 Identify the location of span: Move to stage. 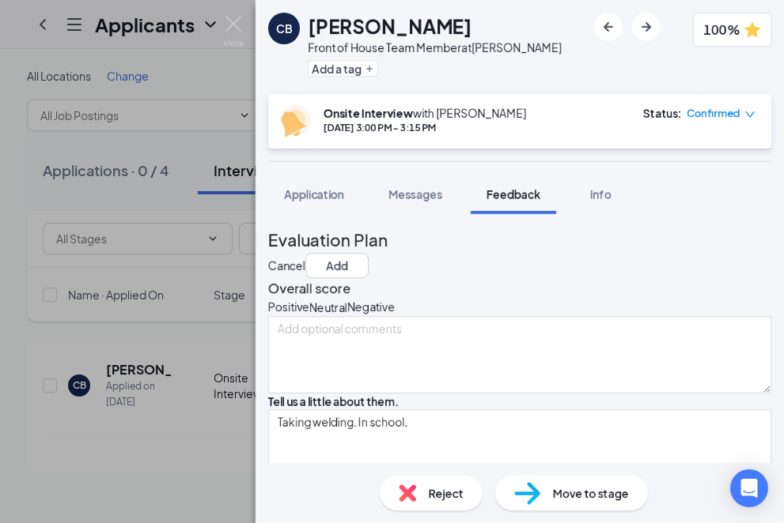
(591, 493).